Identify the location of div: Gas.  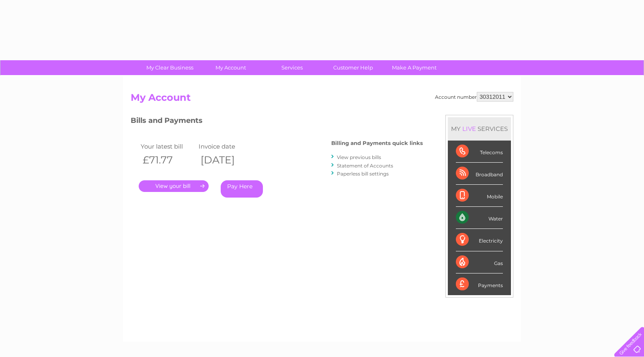
(479, 262).